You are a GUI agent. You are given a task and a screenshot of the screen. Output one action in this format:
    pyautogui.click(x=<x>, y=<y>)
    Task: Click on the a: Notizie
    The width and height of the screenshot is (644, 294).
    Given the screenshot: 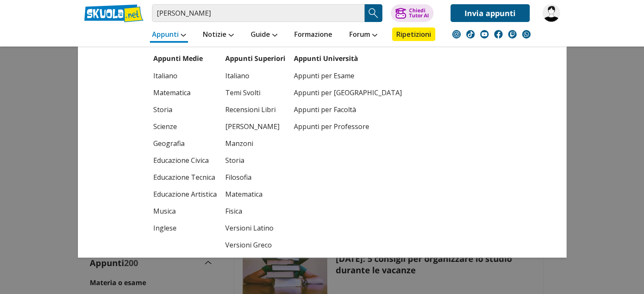 What is the action you would take?
    pyautogui.click(x=218, y=35)
    